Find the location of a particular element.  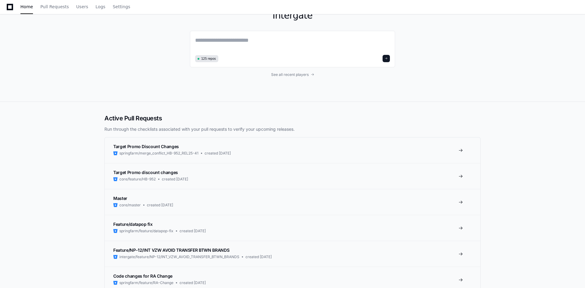

span: springfarm/feature/RA-Change is located at coordinates (146, 283).